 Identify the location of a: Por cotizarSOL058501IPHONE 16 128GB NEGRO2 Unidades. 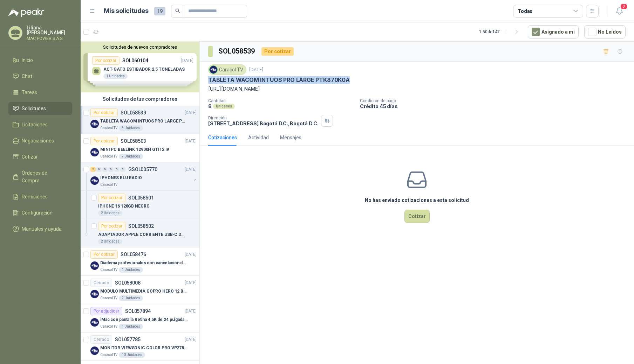
(140, 205).